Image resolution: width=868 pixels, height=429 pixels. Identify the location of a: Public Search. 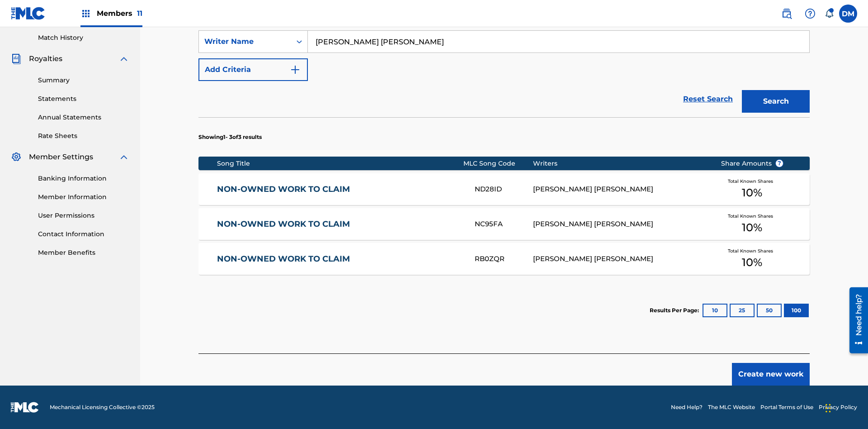
(787, 14).